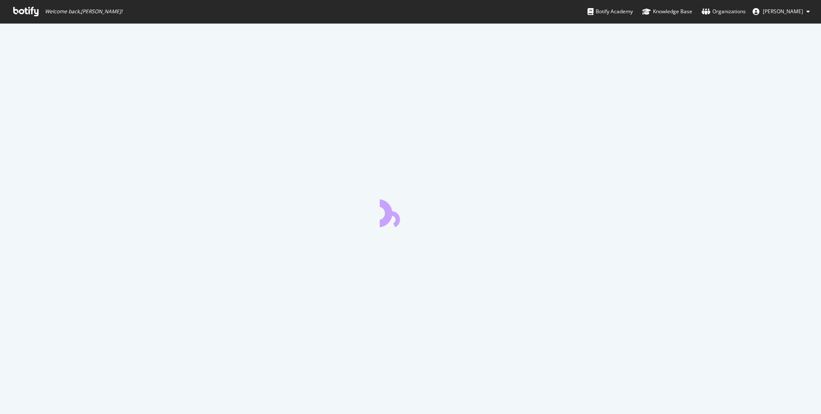 The height and width of the screenshot is (414, 821). Describe the element at coordinates (667, 12) in the screenshot. I see `div: Knowledge Base` at that location.